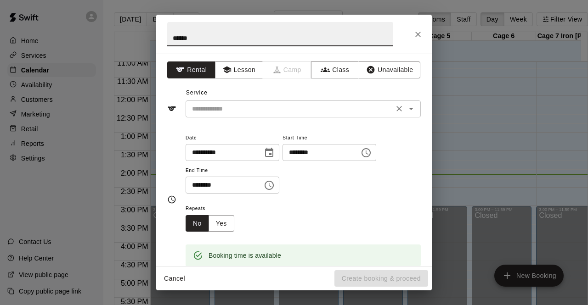 This screenshot has width=588, height=305. I want to click on button: Class, so click(335, 70).